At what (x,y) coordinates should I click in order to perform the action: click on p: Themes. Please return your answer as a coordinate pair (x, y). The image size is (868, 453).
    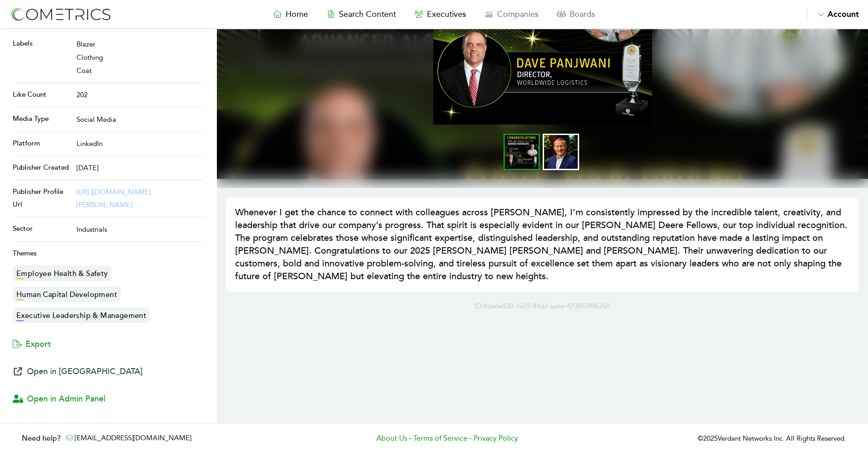
    Looking at the image, I should click on (108, 254).